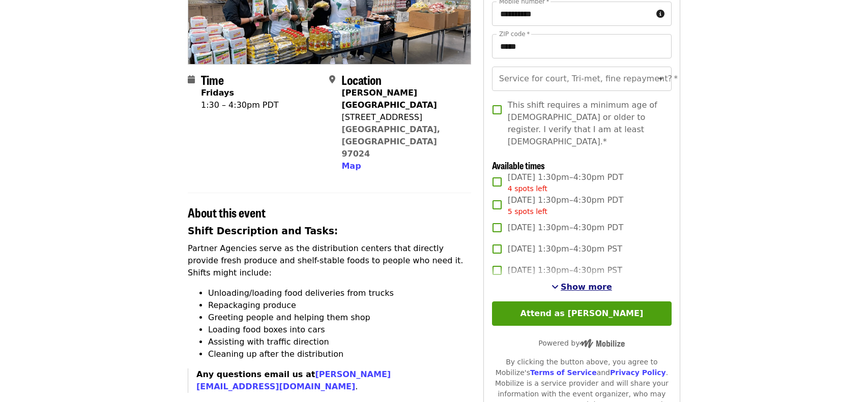 The height and width of the screenshot is (402, 868). I want to click on span: 4 spots left, so click(527, 189).